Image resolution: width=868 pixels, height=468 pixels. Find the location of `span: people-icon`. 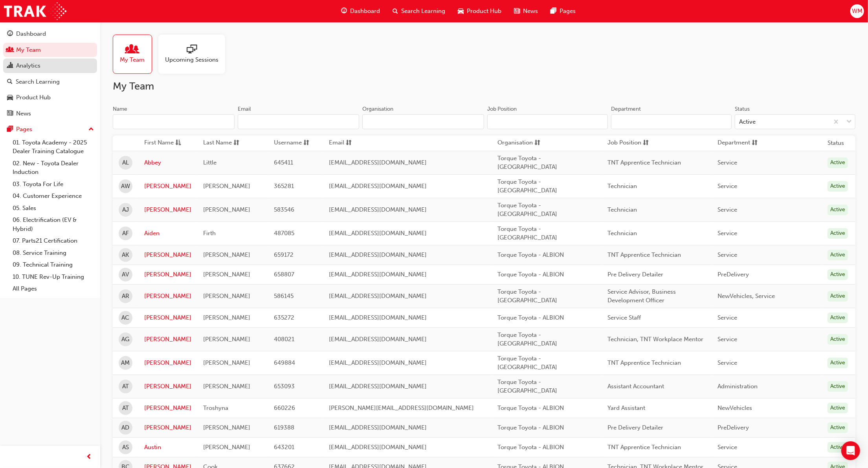

span: people-icon is located at coordinates (133, 50).